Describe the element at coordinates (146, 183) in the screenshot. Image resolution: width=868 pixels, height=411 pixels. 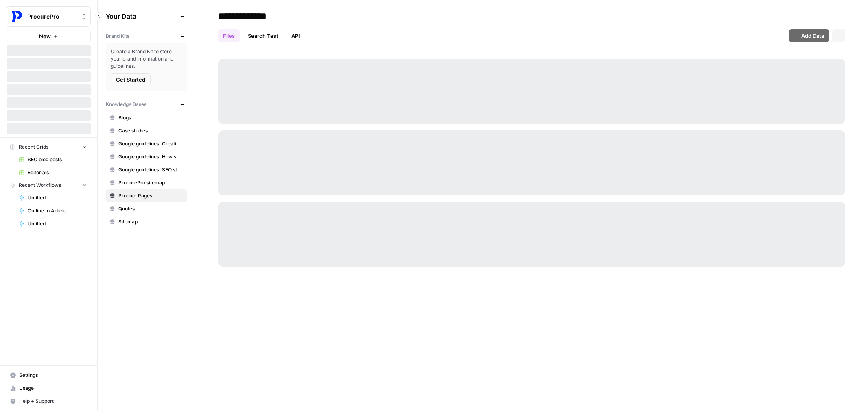
I see `a: ProcurePro sitemap` at that location.